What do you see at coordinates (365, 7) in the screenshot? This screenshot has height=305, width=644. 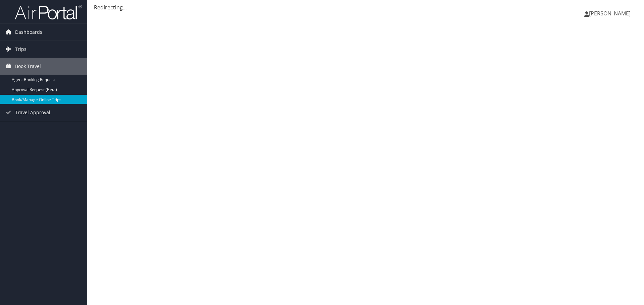 I see `div: Redirecting...` at bounding box center [365, 7].